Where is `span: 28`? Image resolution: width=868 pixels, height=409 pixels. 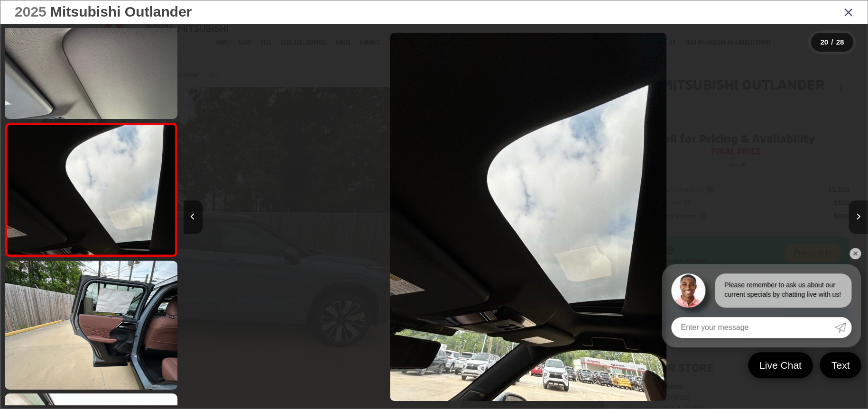 span: 28 is located at coordinates (840, 42).